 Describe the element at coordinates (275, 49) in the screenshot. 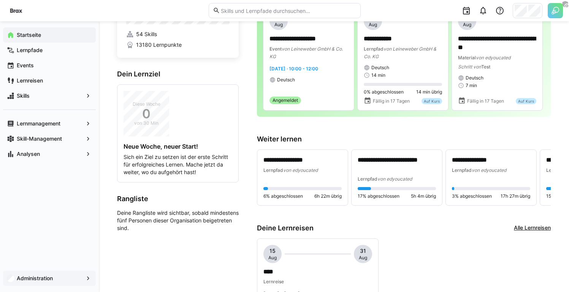

I see `span: Event` at that location.